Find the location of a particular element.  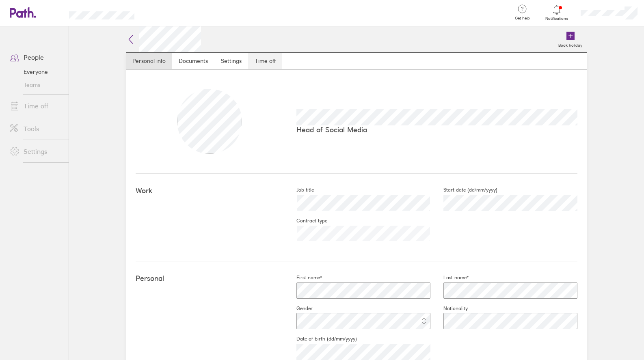

label: Job title is located at coordinates (299, 190).